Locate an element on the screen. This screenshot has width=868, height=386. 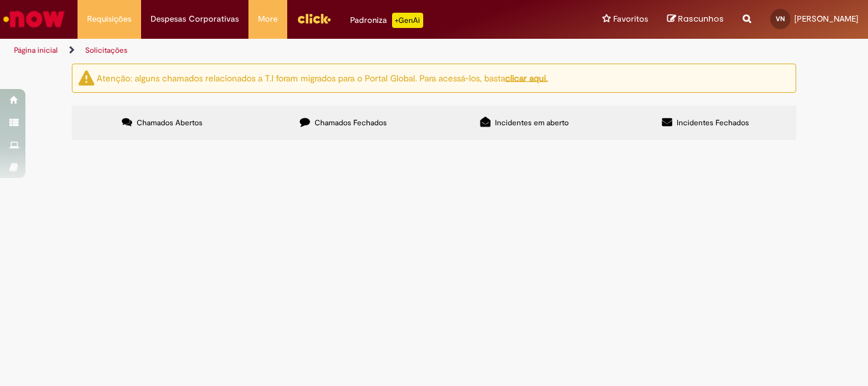
p: +GenAi is located at coordinates (407, 20).